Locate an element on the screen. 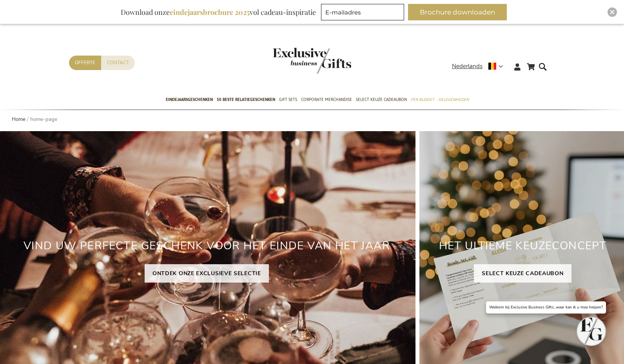 This screenshot has width=624, height=364. span: Per Budget is located at coordinates (423, 99).